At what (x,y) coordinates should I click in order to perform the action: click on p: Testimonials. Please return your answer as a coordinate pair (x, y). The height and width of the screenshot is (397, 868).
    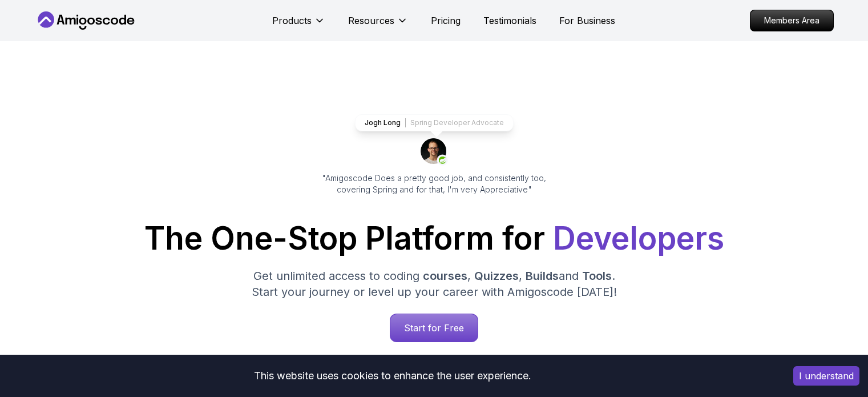
    Looking at the image, I should click on (510, 21).